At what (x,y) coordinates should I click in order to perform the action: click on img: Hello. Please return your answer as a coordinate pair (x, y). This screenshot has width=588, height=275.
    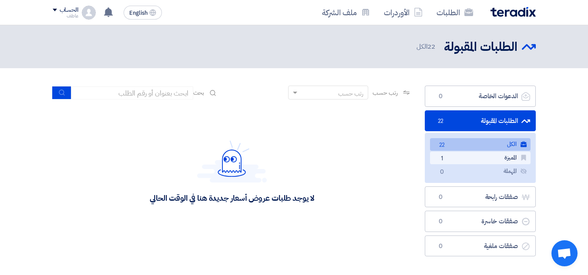
    Looking at the image, I should click on (232, 161).